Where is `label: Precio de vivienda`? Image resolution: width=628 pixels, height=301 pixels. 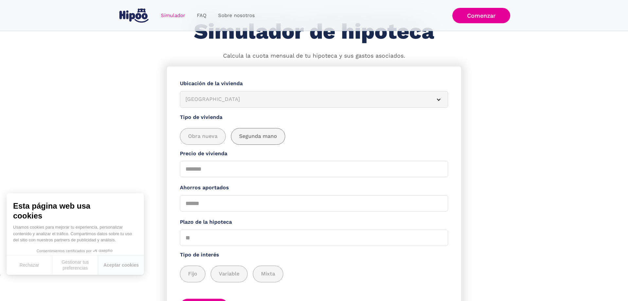
label: Precio de vivienda is located at coordinates (314, 154).